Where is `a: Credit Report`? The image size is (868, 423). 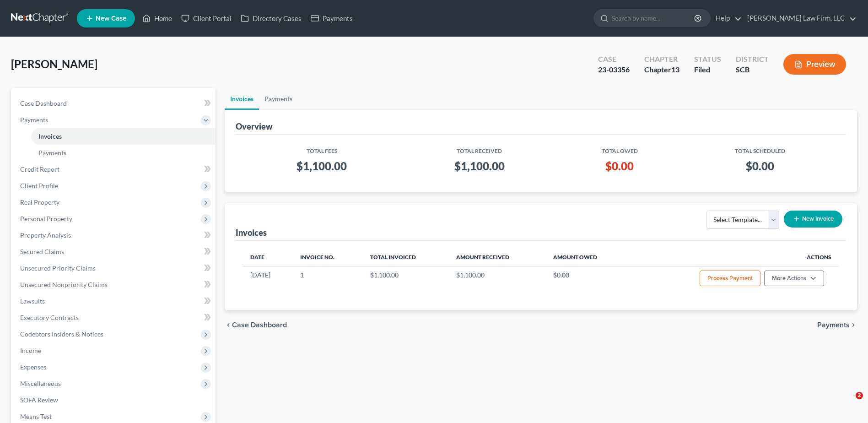
a: Credit Report is located at coordinates (114, 169).